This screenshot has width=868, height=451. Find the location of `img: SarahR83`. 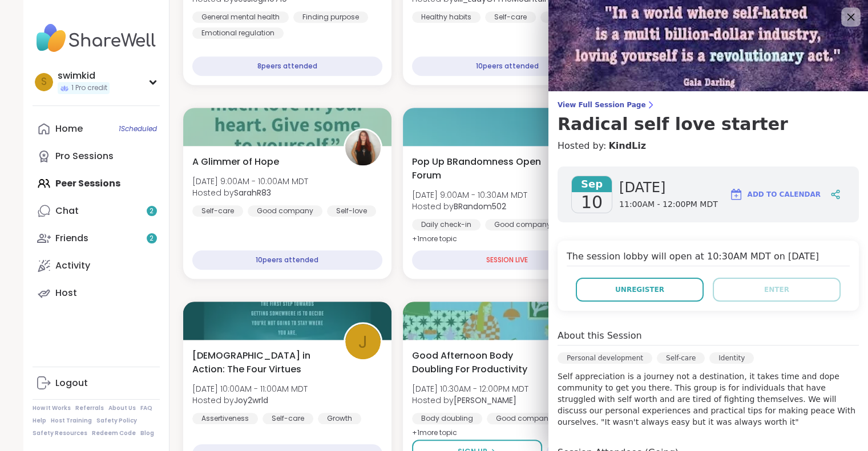

img: SarahR83 is located at coordinates (363, 148).